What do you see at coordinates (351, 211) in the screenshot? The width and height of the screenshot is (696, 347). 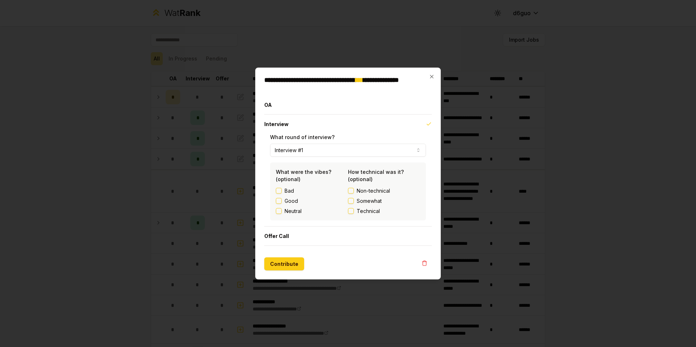 I see `button: Technical` at bounding box center [351, 211].